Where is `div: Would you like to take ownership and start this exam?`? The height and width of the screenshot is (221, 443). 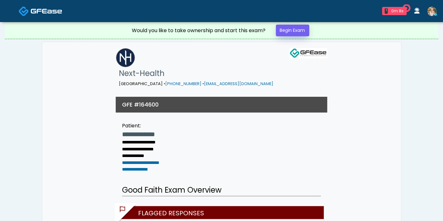
div: Would you like to take ownership and start this exam? is located at coordinates (199, 31).